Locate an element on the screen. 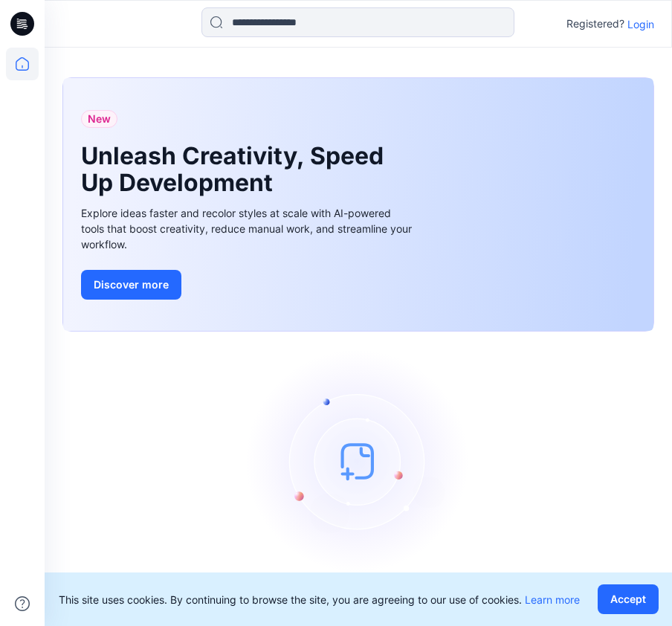  button: Accept is located at coordinates (628, 599).